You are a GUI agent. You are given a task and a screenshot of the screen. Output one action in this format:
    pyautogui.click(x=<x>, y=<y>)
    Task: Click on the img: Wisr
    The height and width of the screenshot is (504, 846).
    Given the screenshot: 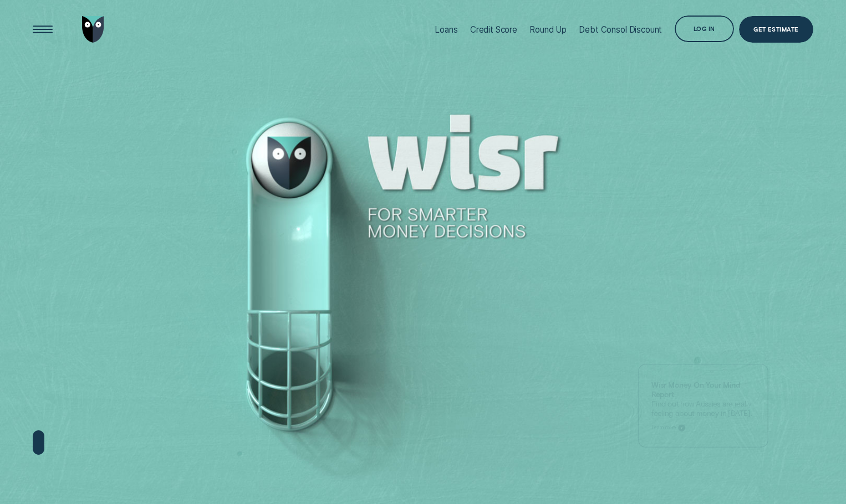 What is the action you would take?
    pyautogui.click(x=93, y=30)
    